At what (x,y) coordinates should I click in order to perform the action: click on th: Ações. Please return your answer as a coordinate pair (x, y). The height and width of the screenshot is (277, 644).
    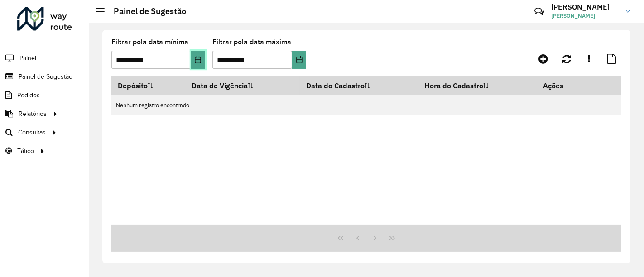
    Looking at the image, I should click on (564, 86).